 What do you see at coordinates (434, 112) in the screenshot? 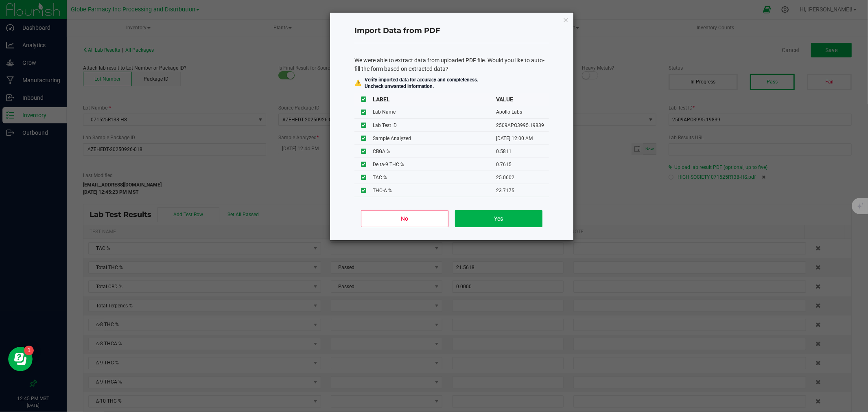
I see `td: Lab Name` at bounding box center [434, 112].